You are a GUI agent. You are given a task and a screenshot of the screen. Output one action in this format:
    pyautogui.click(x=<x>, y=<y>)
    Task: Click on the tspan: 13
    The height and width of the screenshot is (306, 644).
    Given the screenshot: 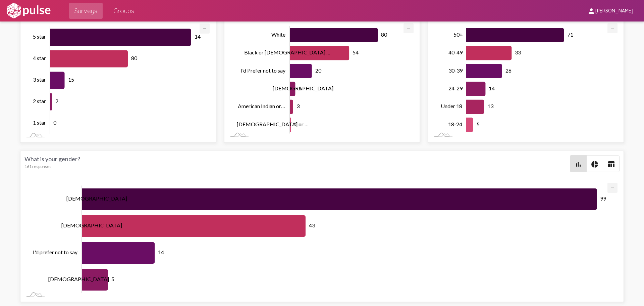 What is the action you would take?
    pyautogui.click(x=490, y=106)
    